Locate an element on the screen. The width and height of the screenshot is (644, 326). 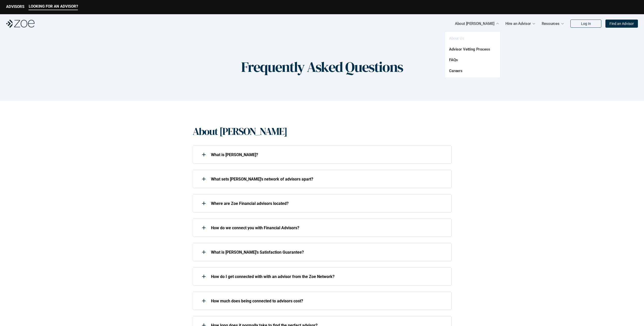
p: How much does being connected to advisors cost? is located at coordinates (328, 301).